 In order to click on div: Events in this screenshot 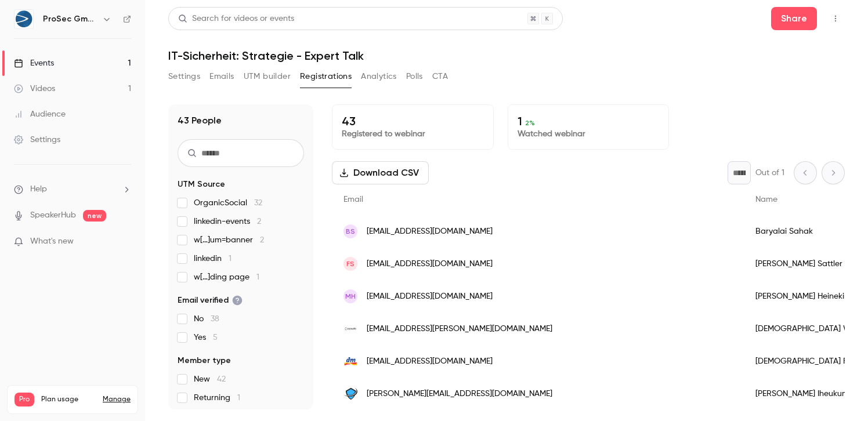, I will do `click(33, 63)`.